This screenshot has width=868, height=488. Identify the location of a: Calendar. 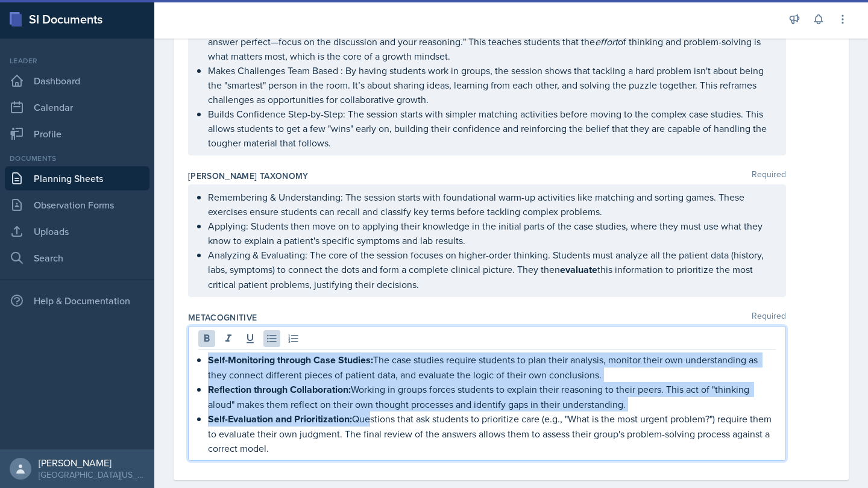
(77, 107).